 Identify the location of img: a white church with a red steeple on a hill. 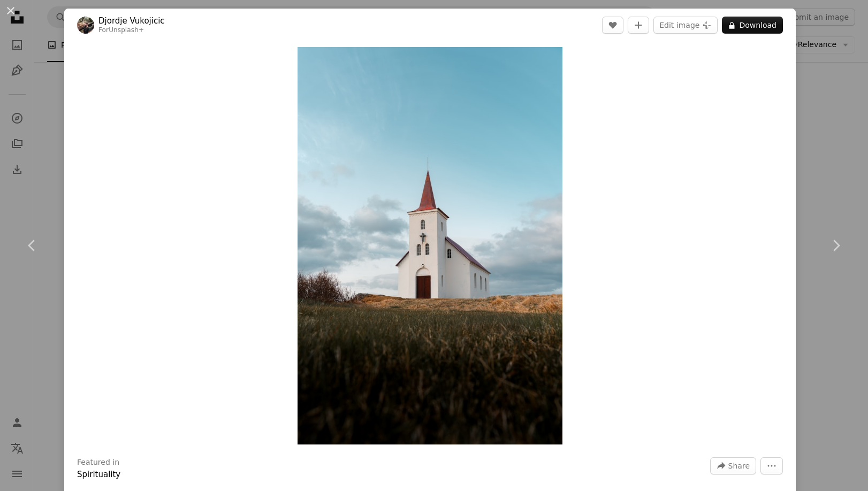
(431, 245).